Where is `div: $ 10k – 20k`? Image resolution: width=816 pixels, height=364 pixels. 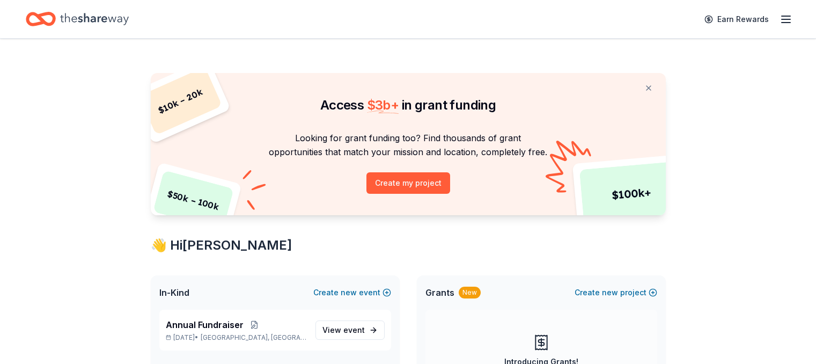 div: $ 10k – 20k is located at coordinates (180, 101).